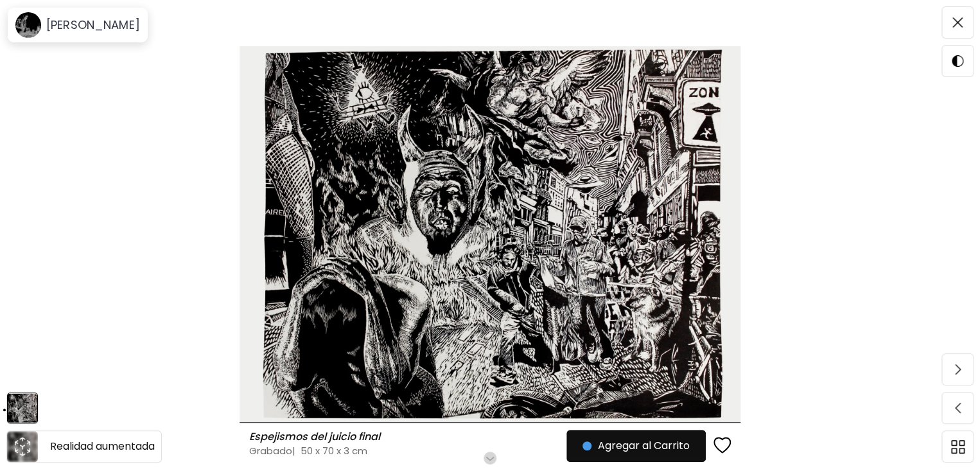 The height and width of the screenshot is (469, 980). Describe the element at coordinates (428, 451) in the screenshot. I see `h4: Grabado | 50 x 70 x 3 cm` at that location.